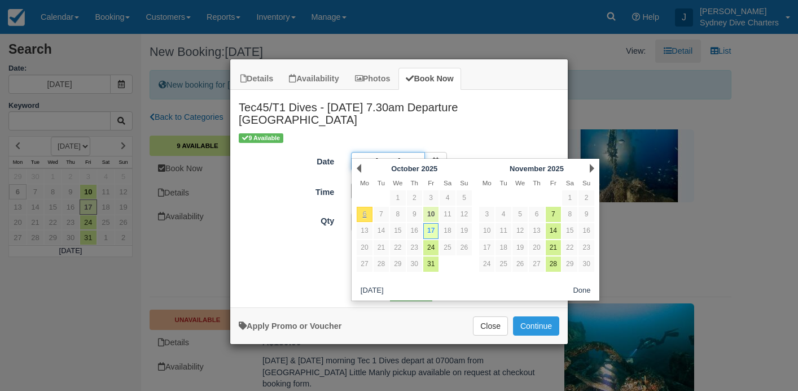 This screenshot has width=798, height=391. What do you see at coordinates (290, 326) in the screenshot?
I see `a: Apply Voucher` at bounding box center [290, 326].